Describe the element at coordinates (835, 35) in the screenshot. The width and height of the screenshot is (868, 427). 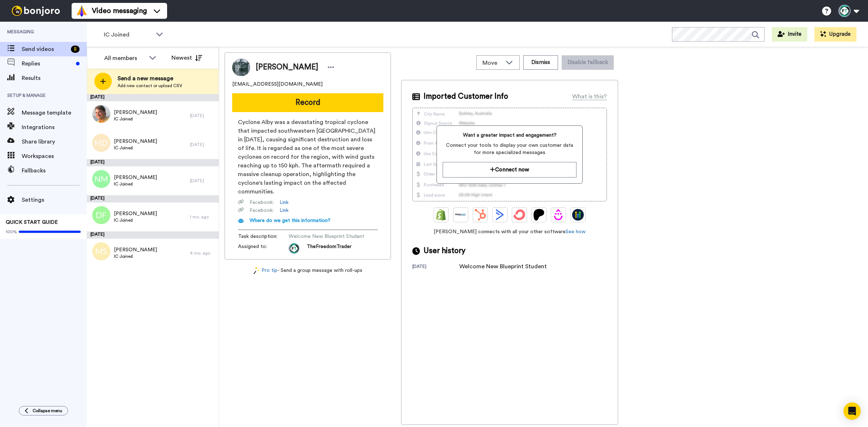
I see `button: Upgrade` at that location.